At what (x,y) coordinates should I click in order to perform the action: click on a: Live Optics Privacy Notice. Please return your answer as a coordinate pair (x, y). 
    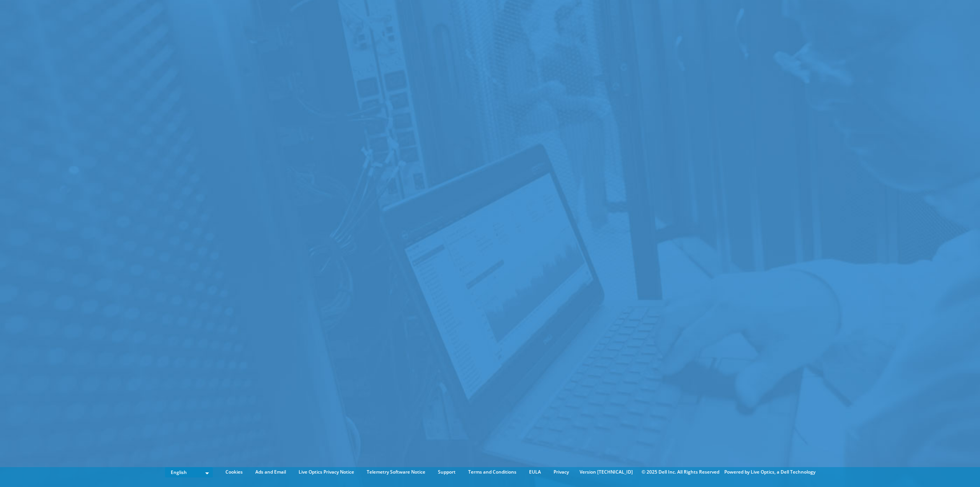
    Looking at the image, I should click on (326, 472).